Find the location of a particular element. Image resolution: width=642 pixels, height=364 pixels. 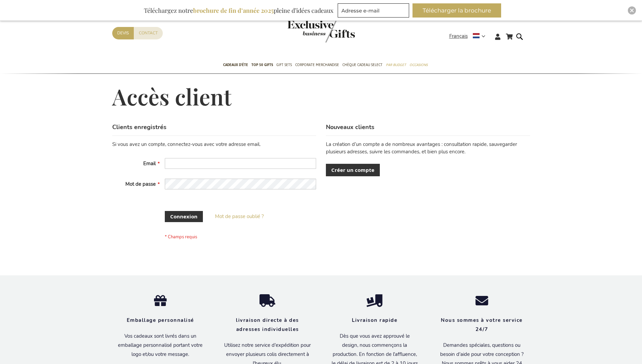

span: Créer un compte is located at coordinates (353, 169).